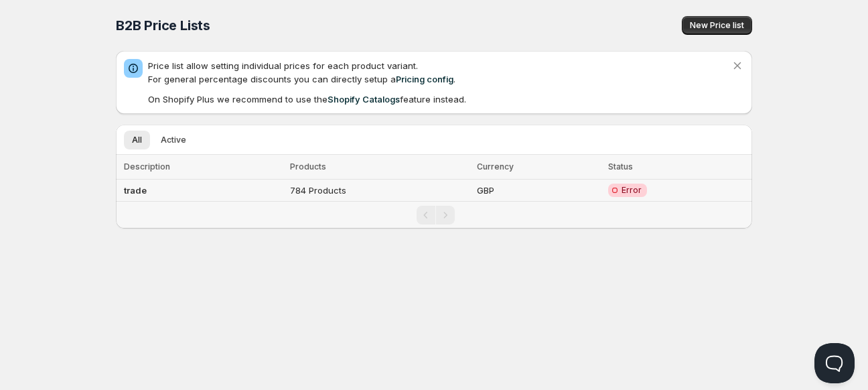 This screenshot has height=390, width=868. I want to click on span: Currency, so click(495, 167).